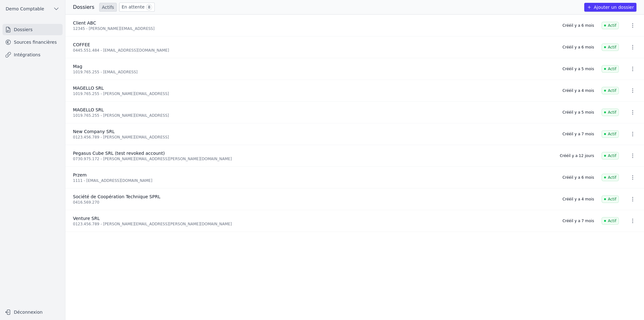 This screenshot has height=320, width=644. What do you see at coordinates (610, 7) in the screenshot?
I see `button: Ajouter un dossier` at bounding box center [610, 7].